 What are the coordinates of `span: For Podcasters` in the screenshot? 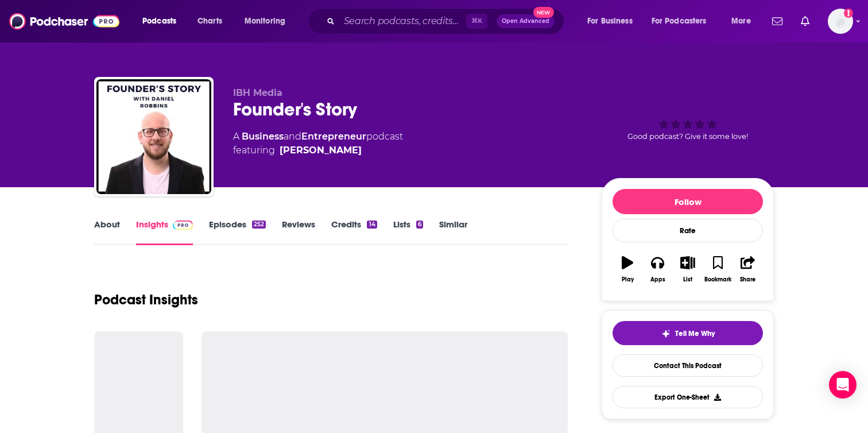 It's located at (679, 21).